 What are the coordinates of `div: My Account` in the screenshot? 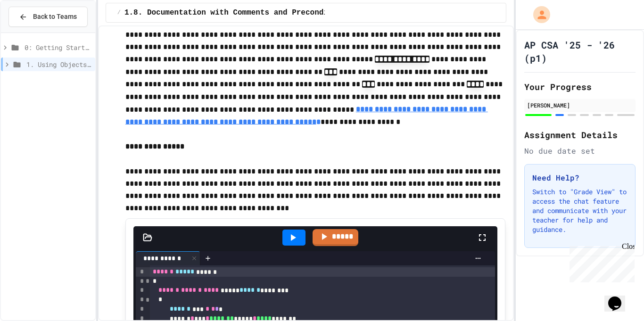 It's located at (538, 14).